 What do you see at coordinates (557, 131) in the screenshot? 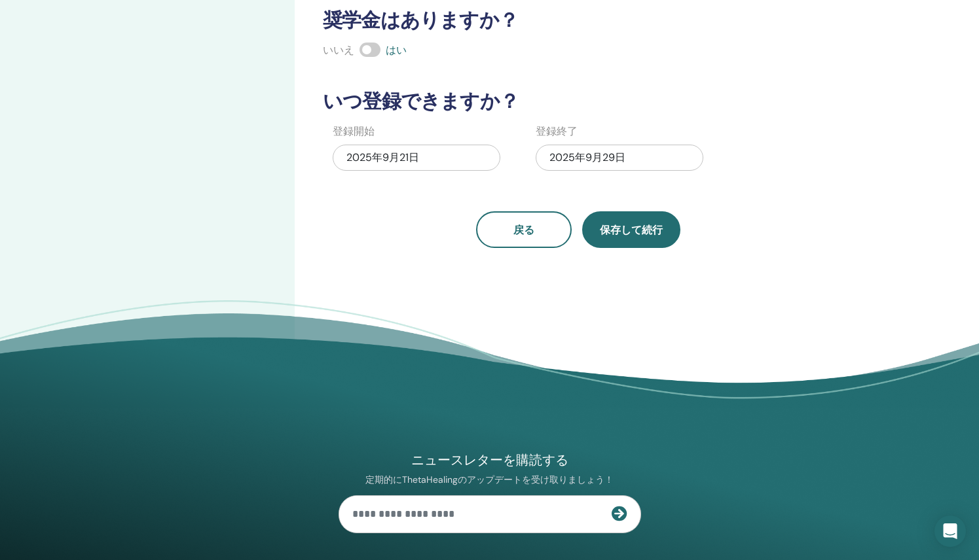
I see `font: 登録終了` at bounding box center [557, 131].